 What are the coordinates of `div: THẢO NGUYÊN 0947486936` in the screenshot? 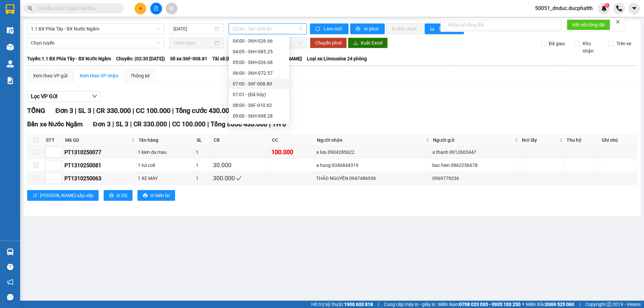 It's located at (373, 178).